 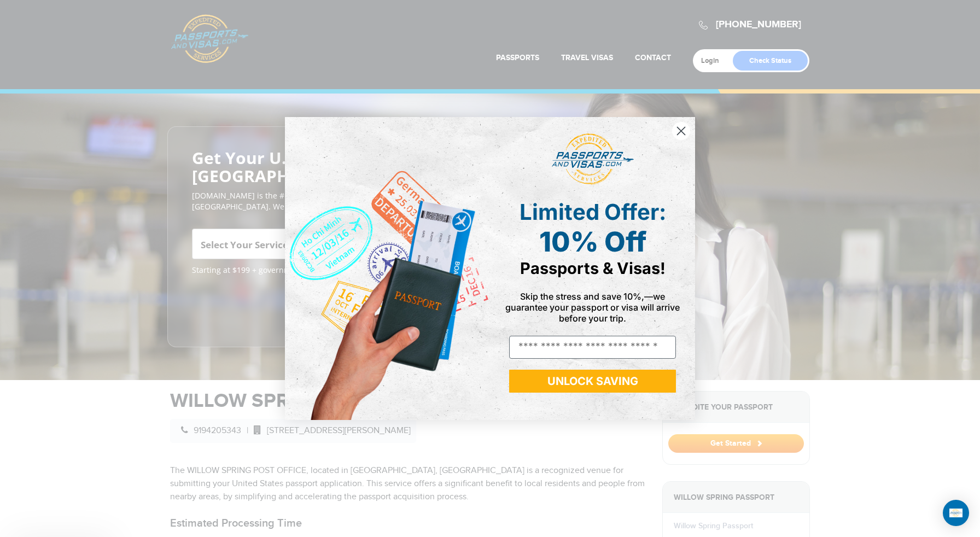 I want to click on span: Passports & Visas!, so click(x=593, y=268).